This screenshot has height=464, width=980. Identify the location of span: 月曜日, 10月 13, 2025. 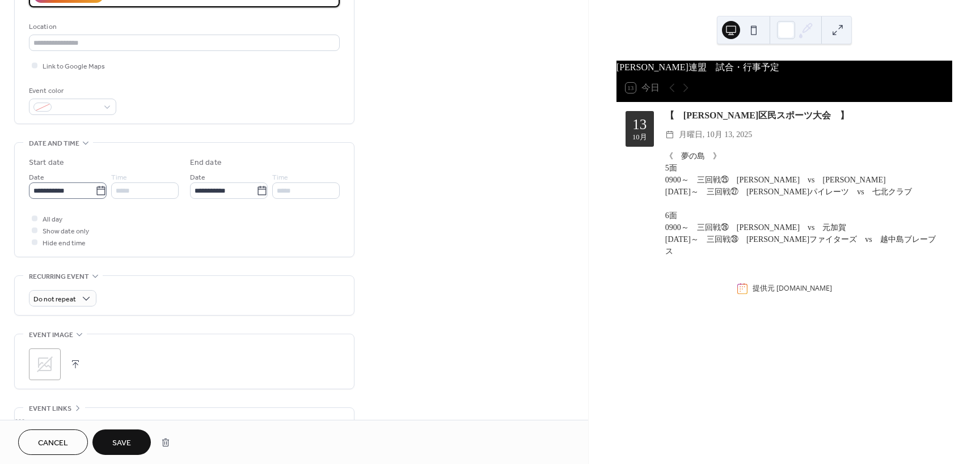
(716, 135).